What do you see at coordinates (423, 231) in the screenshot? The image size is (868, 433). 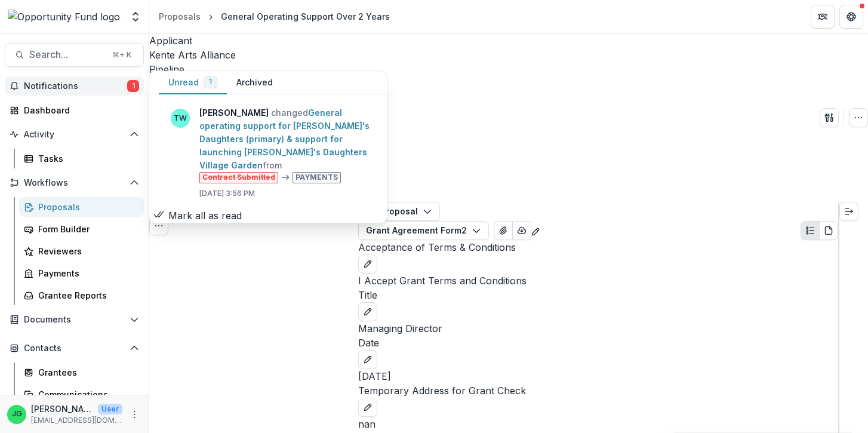 I see `button: Grant Agreement Form2` at bounding box center [423, 231].